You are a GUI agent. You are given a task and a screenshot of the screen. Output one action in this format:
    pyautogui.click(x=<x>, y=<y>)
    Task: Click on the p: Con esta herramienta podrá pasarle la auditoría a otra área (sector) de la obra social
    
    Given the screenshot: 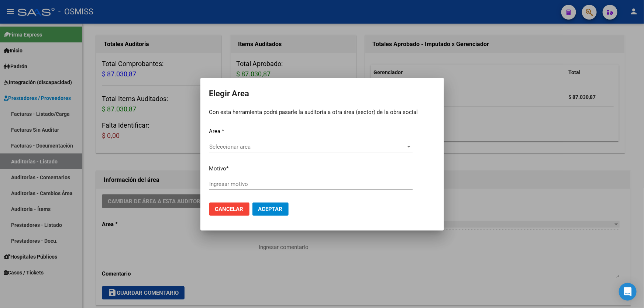 What is the action you would take?
    pyautogui.click(x=322, y=112)
    